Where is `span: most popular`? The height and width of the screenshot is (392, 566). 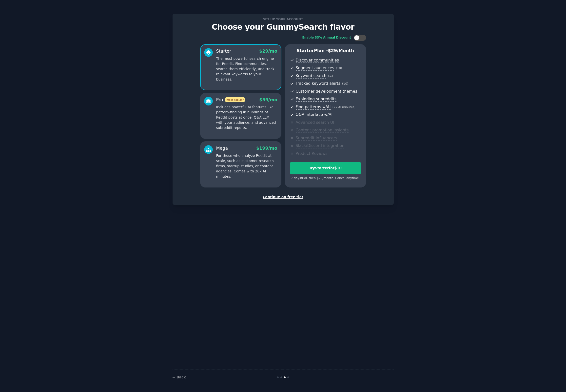
span: most popular is located at coordinates (235, 99).